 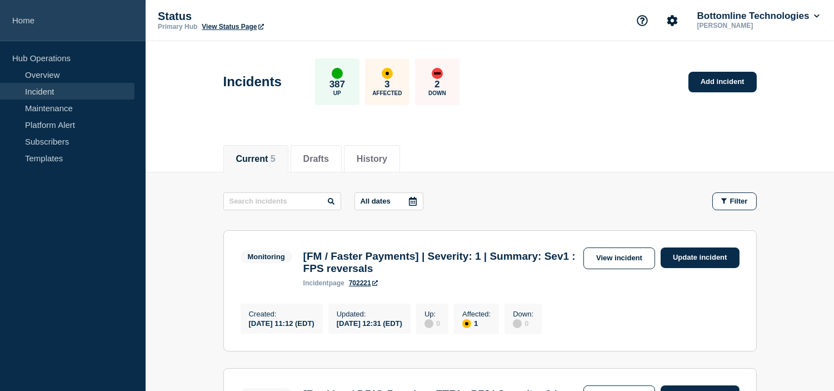 What do you see at coordinates (282, 313) in the screenshot?
I see `p: Created :` at bounding box center [282, 313].